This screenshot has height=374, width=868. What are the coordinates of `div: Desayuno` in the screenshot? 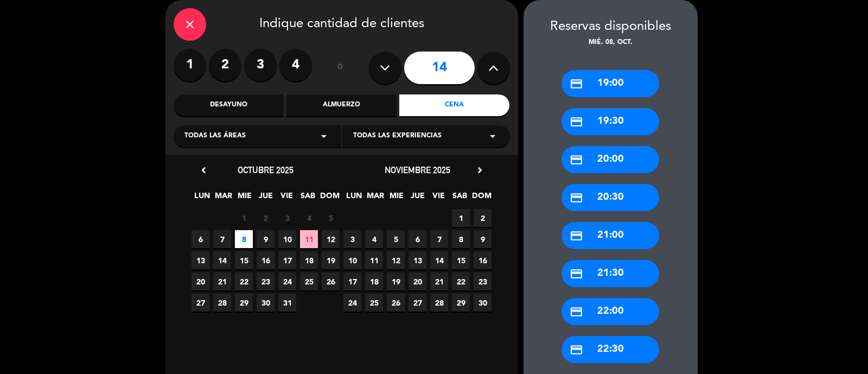 It's located at (228, 105).